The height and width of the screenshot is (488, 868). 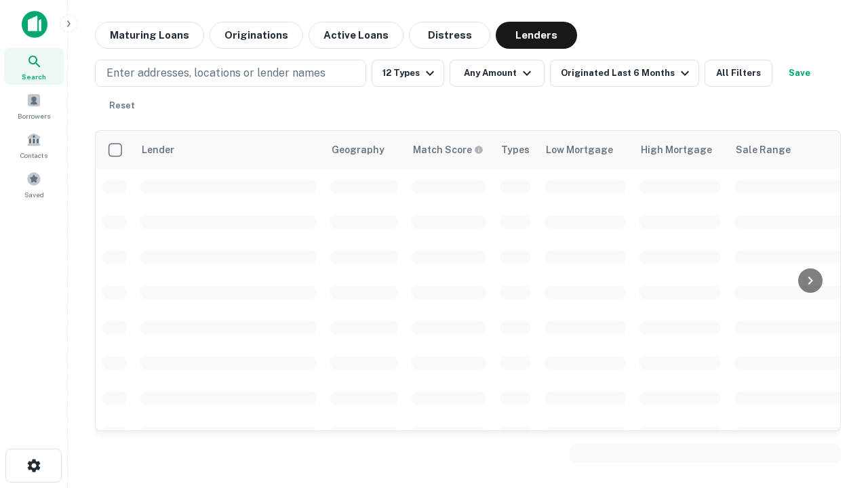 I want to click on div: Geography, so click(x=358, y=150).